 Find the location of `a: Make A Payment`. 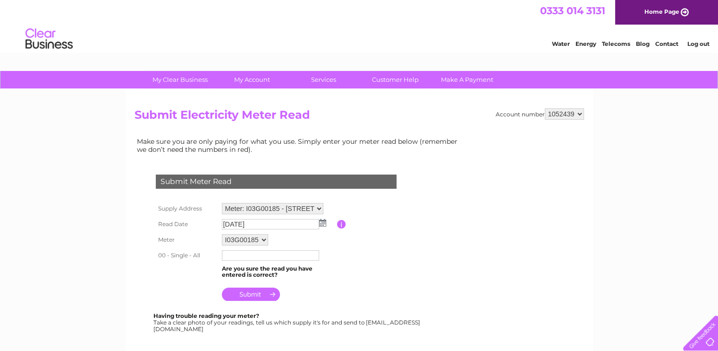

a: Make A Payment is located at coordinates (467, 79).